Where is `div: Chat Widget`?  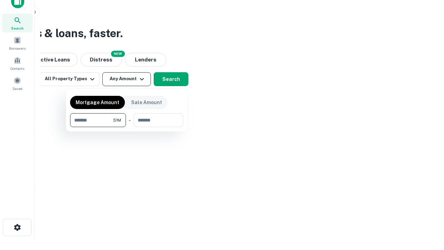
div: Chat Widget is located at coordinates (427, 211).